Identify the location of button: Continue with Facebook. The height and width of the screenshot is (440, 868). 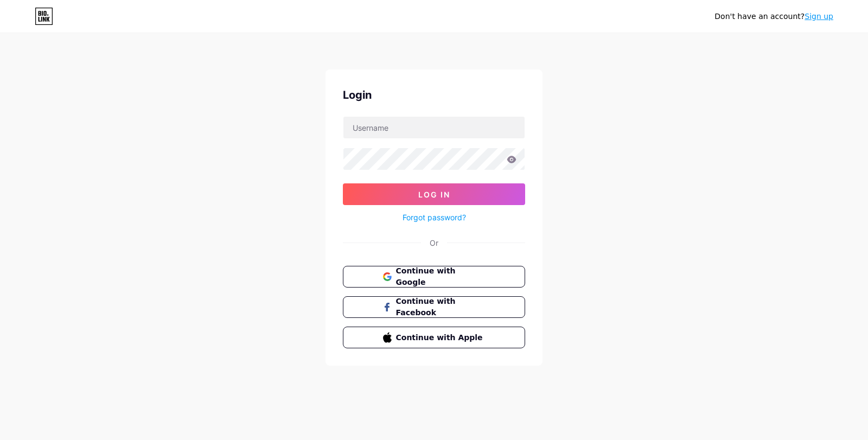
(434, 307).